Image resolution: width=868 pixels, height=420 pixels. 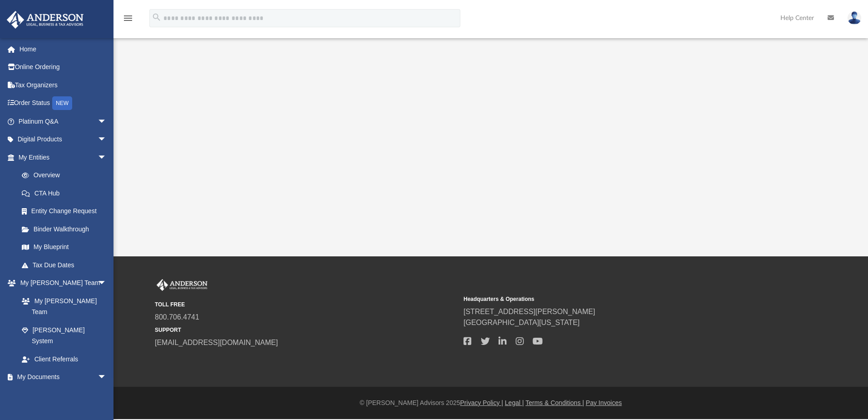 What do you see at coordinates (603, 403) in the screenshot?
I see `a: Pay Invoices` at bounding box center [603, 403].